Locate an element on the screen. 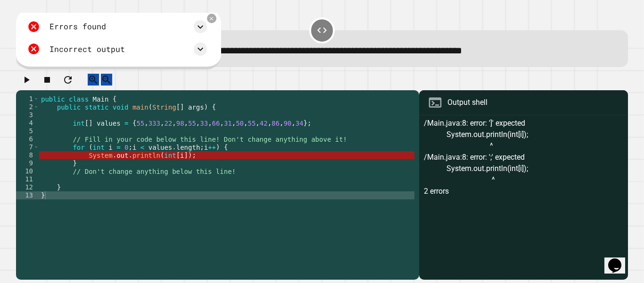 The height and width of the screenshot is (283, 644). div: 10 is located at coordinates (28, 171).